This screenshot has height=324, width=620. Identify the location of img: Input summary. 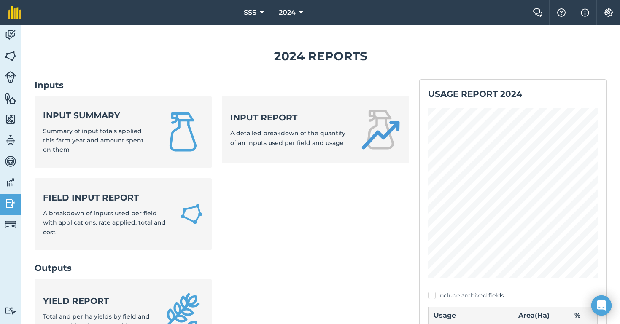
(183, 132).